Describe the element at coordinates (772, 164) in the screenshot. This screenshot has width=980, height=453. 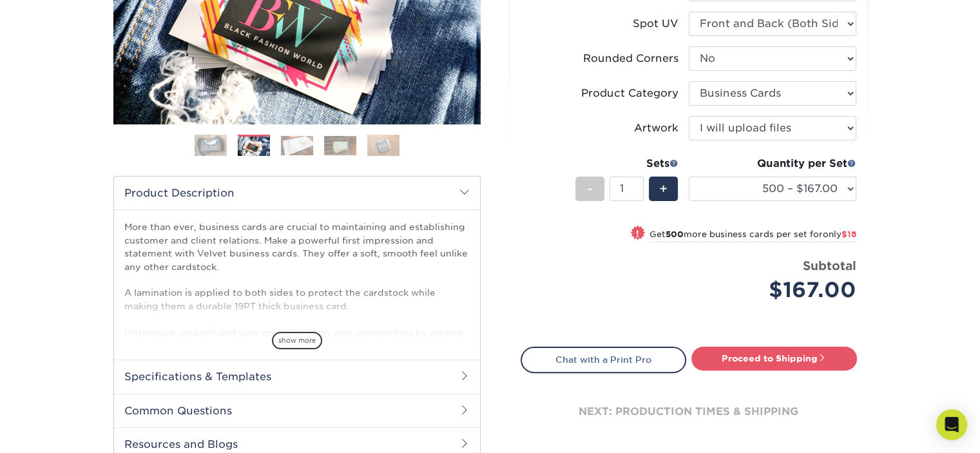
I see `div: Quantity per Set` at that location.